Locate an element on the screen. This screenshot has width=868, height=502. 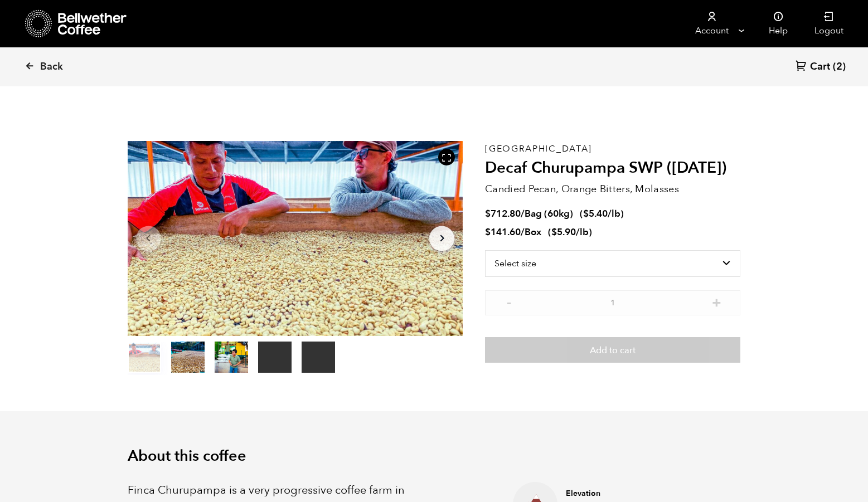
h4: Elevation is located at coordinates (645, 494).